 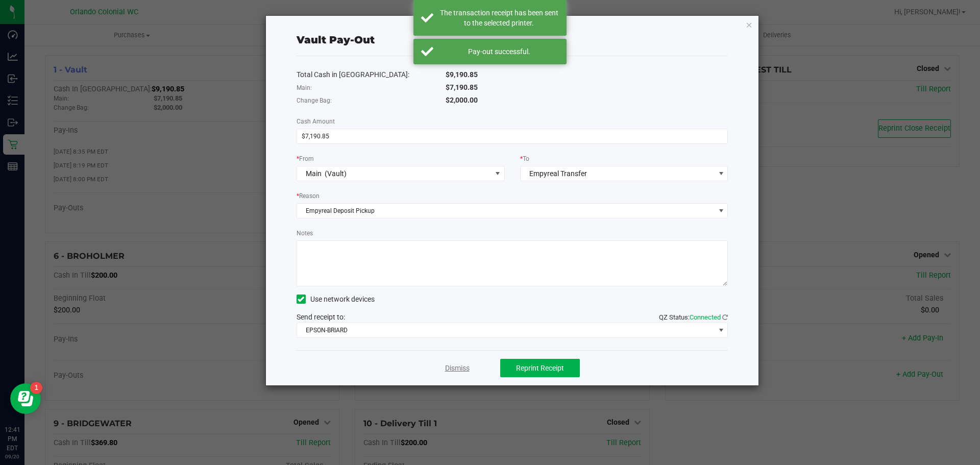 What do you see at coordinates (305, 233) in the screenshot?
I see `label: Notes` at bounding box center [305, 233].